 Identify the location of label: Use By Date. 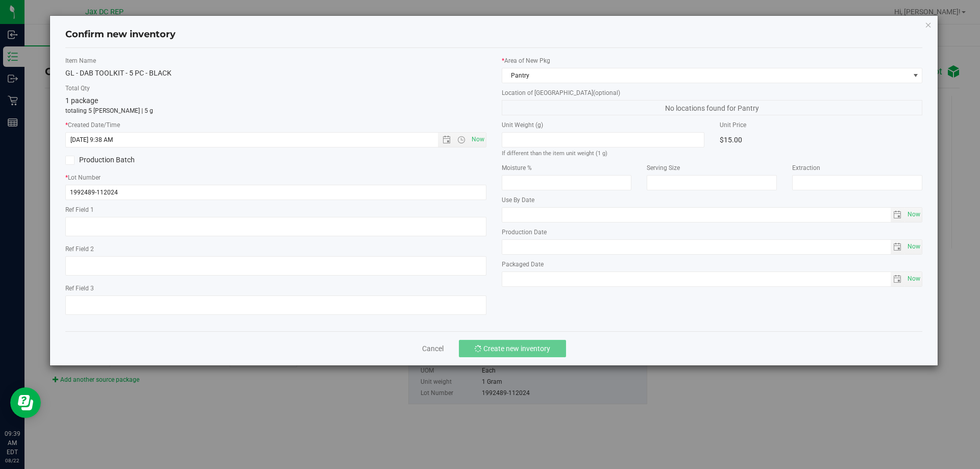
(712, 200).